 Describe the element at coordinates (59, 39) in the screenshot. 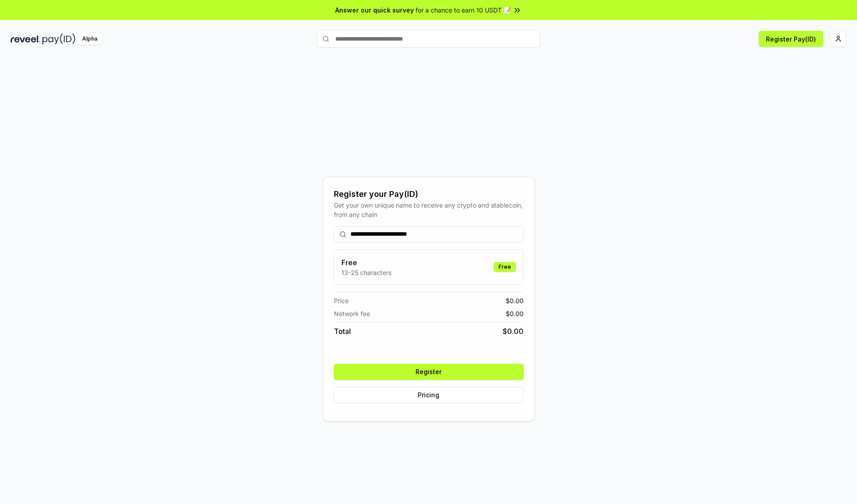

I see `img: pay_id` at that location.